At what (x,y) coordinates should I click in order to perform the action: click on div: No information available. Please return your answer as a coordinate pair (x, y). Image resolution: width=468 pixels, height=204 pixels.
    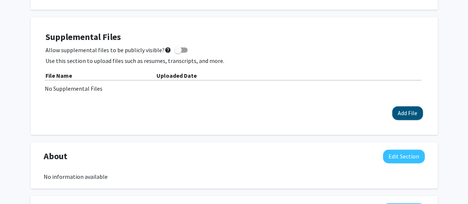
    Looking at the image, I should click on (234, 177).